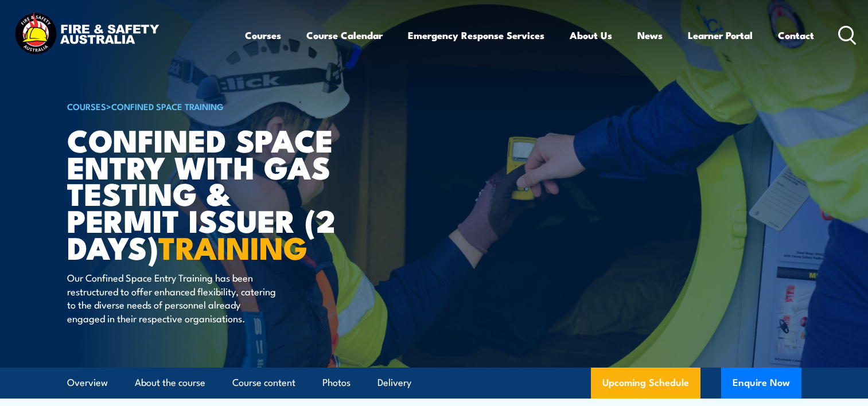  What do you see at coordinates (209, 193) in the screenshot?
I see `h1: Confined Space Entry with Gas Testing & Permit Issuer (2 days)` at bounding box center [209, 193].